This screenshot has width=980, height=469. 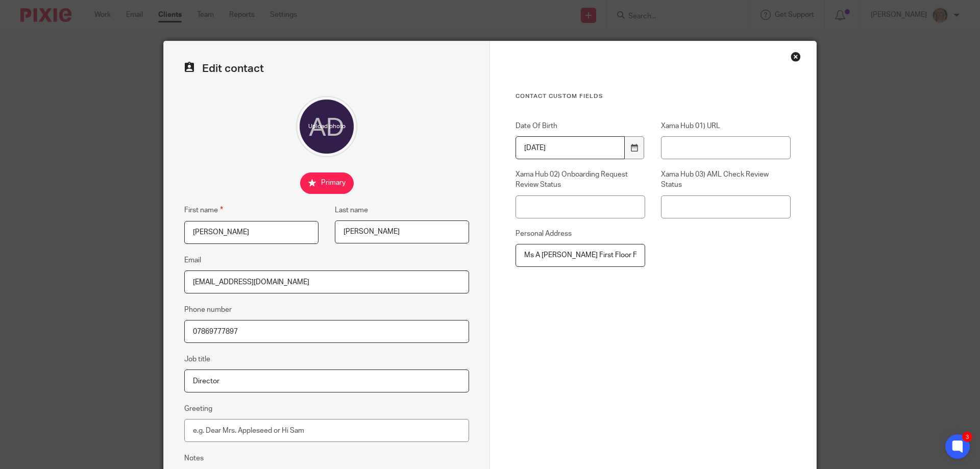 I want to click on label: First name, so click(x=204, y=210).